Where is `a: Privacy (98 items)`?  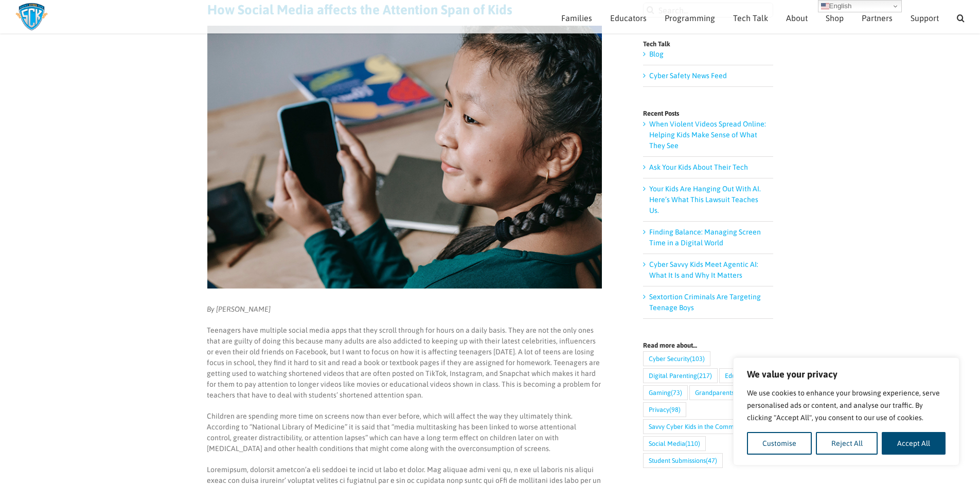 a: Privacy (98 items) is located at coordinates (664, 409).